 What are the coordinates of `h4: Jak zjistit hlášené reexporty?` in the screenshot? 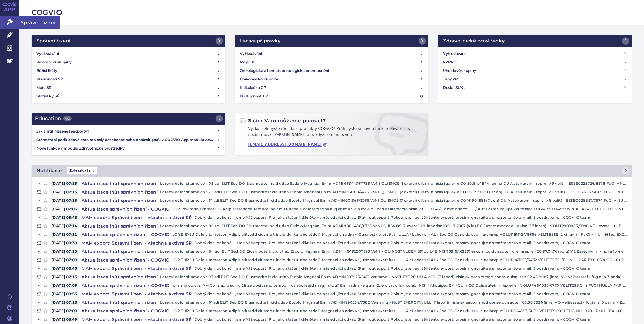 It's located at (127, 131).